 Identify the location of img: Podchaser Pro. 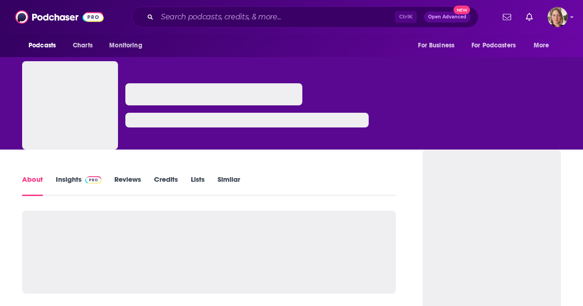
(93, 180).